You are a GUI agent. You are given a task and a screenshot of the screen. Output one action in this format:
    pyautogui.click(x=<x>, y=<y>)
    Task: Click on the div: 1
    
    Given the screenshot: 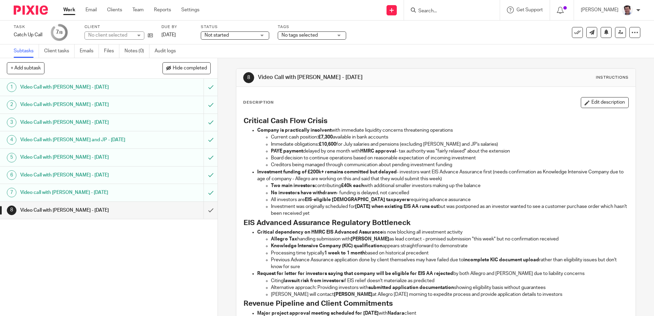 What is the action you would take?
    pyautogui.click(x=12, y=87)
    